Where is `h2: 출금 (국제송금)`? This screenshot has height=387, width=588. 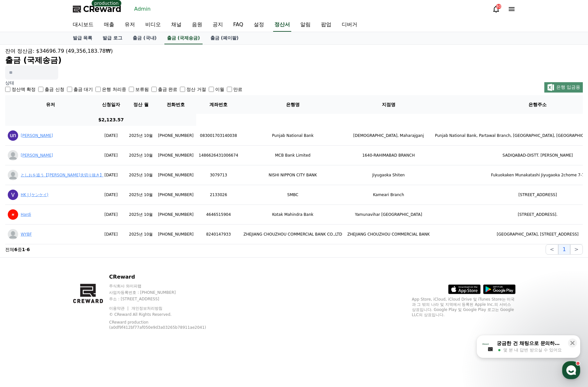 h2: 출금 (국제송금) is located at coordinates (294, 60).